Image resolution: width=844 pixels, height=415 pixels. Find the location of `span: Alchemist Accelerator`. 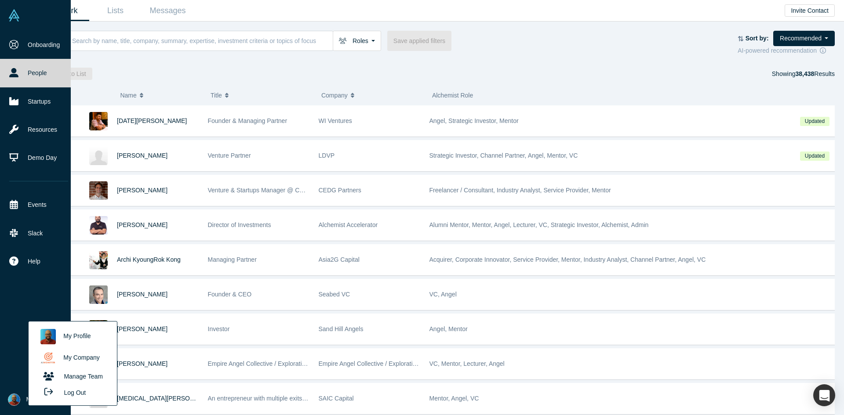

span: Alchemist Accelerator is located at coordinates (348, 225).